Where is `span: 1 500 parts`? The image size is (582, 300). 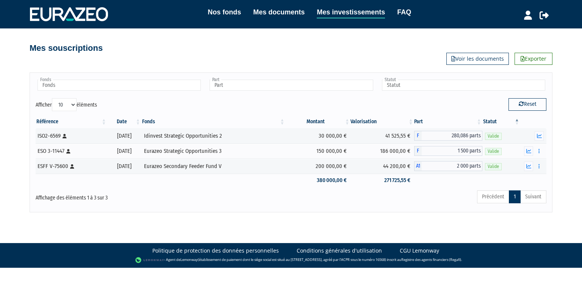
span: 1 500 parts is located at coordinates (452, 151).